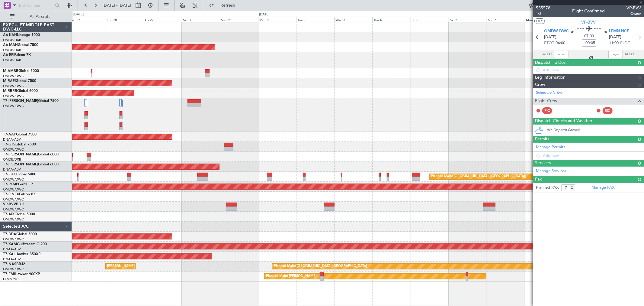 The image size is (644, 306). I want to click on a: M-RRRRGlobal 6000, so click(20, 91).